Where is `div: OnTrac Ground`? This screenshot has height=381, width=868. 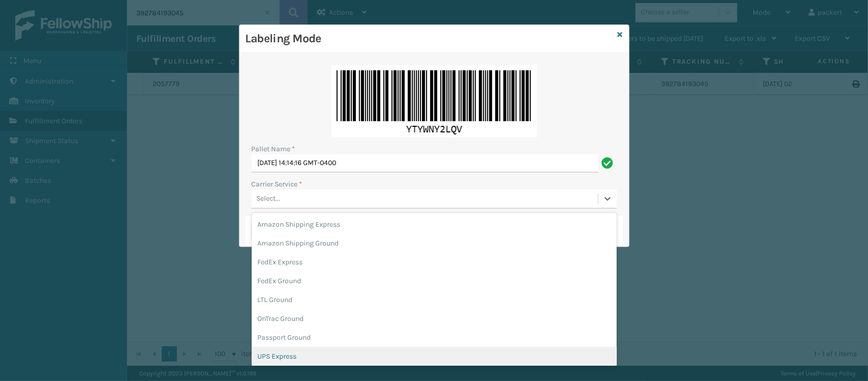 div: OnTrac Ground is located at coordinates (434, 318).